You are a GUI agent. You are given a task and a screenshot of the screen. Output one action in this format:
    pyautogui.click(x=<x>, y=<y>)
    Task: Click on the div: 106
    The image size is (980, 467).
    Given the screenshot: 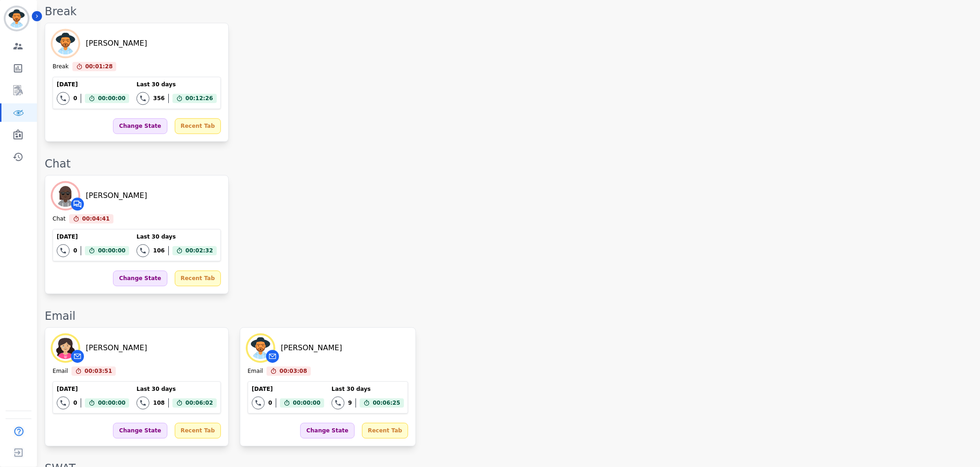 What is the action you would take?
    pyautogui.click(x=159, y=250)
    